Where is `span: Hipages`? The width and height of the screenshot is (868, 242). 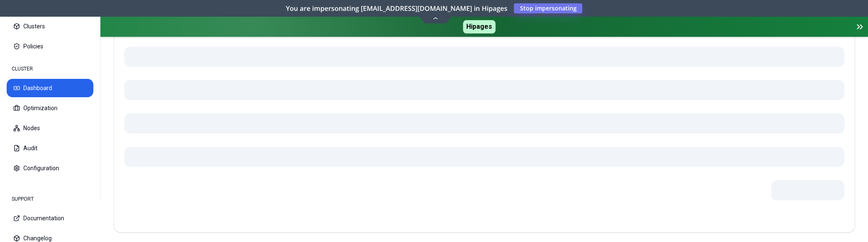
span: Hipages is located at coordinates (479, 26).